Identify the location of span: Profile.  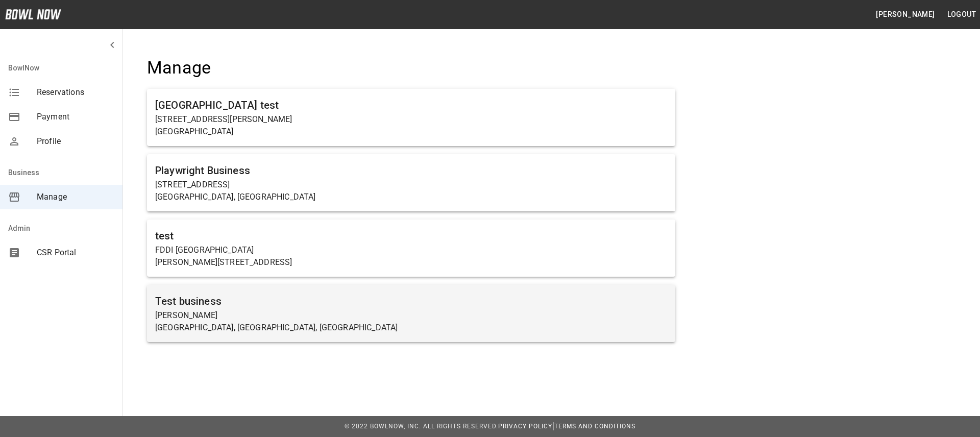
(75, 141).